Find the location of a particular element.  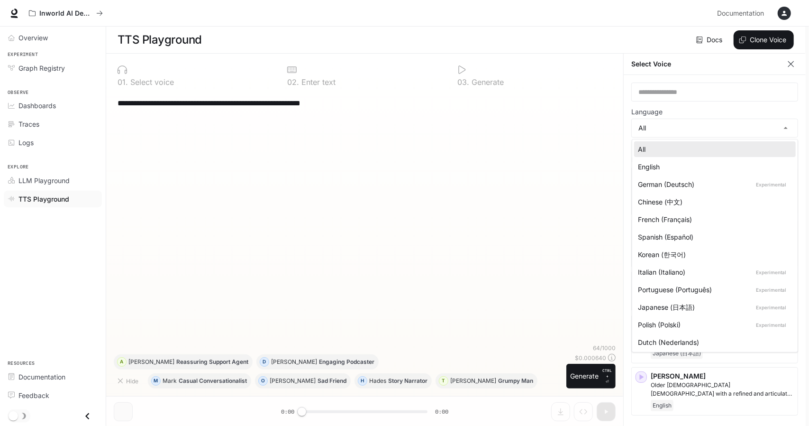

div: Italian (Italiano) is located at coordinates (713, 272).